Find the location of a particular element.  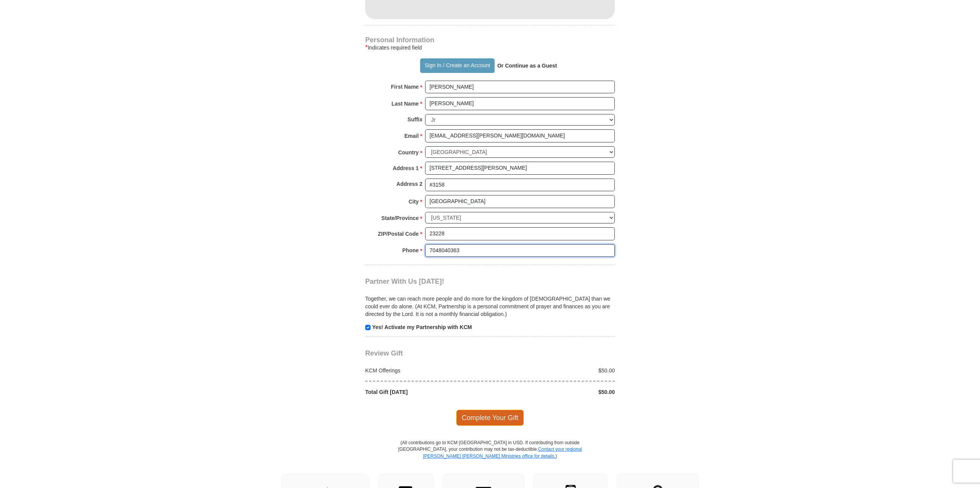

strong: Last Name is located at coordinates (405, 104).